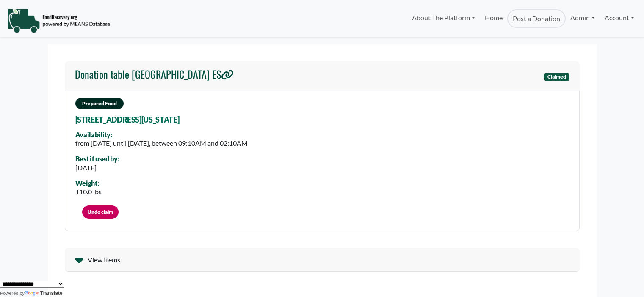 The height and width of the screenshot is (297, 644). I want to click on span: View Items, so click(104, 260).